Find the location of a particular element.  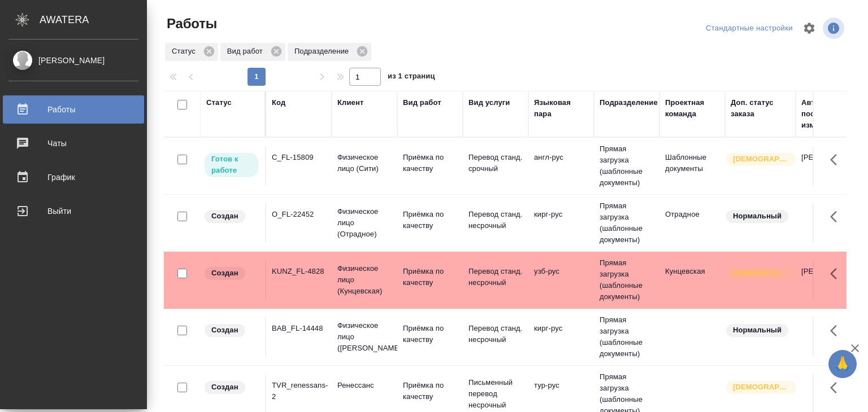

div: C_FL-15809 is located at coordinates (299, 158).